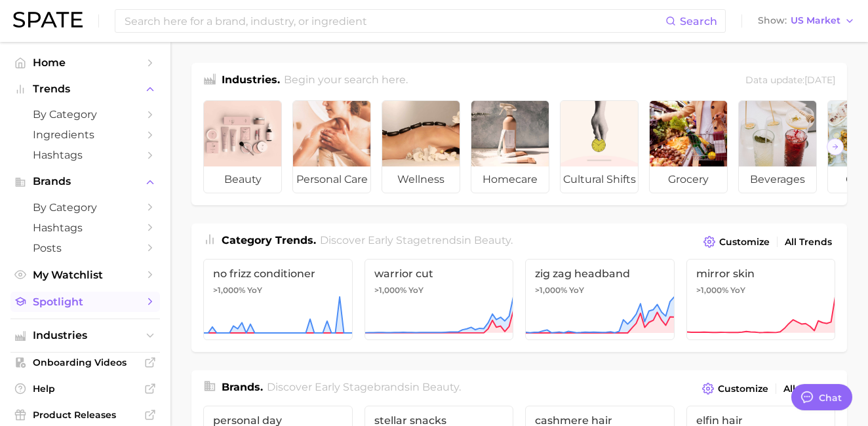 This screenshot has height=426, width=868. Describe the element at coordinates (48, 19) in the screenshot. I see `img: SPATE` at that location.